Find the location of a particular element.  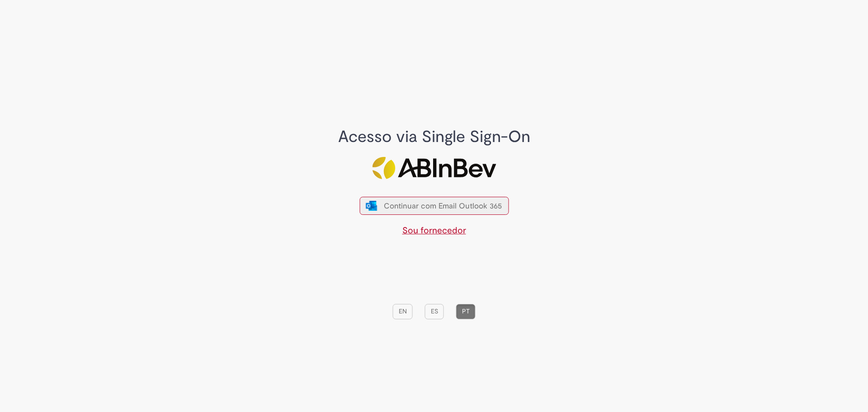

button: ícone Azure/Microsoft 360 Continuar com Email Outlook 365 is located at coordinates (434, 206).